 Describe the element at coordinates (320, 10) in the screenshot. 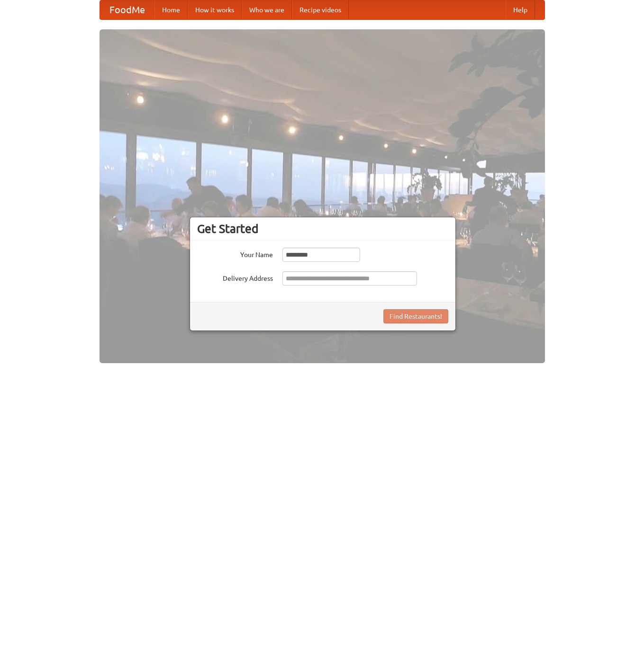

I see `a: Recipe videos` at that location.